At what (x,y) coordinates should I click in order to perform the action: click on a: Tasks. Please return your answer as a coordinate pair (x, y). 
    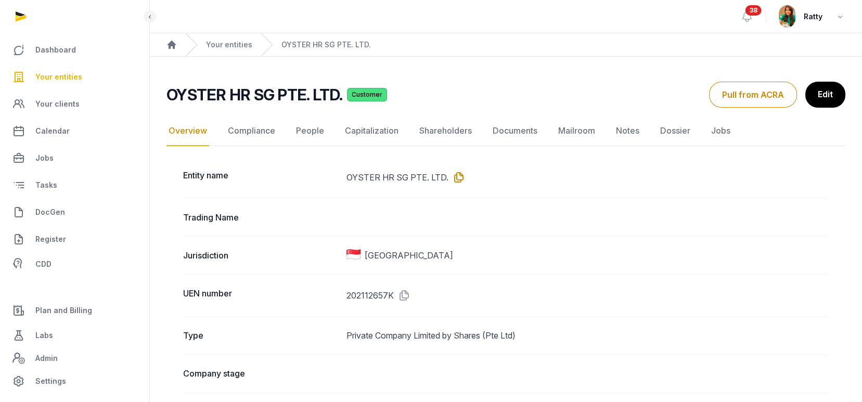
    Looking at the image, I should click on (74, 185).